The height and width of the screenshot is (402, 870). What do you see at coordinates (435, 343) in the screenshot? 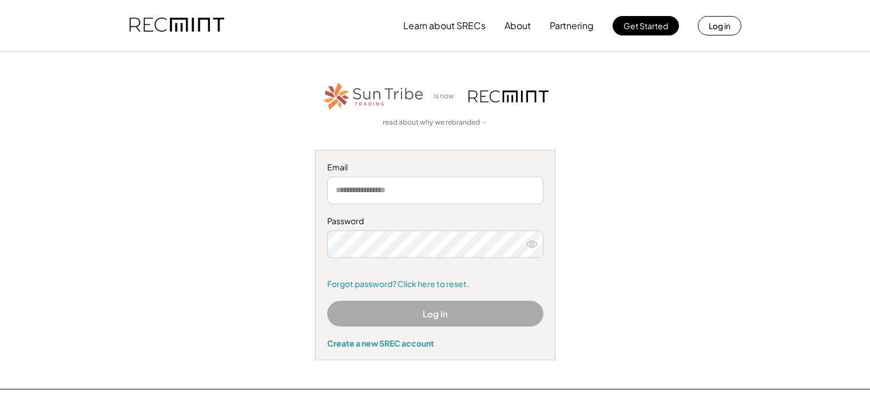
I see `div: Create a new SREC account` at bounding box center [435, 343].